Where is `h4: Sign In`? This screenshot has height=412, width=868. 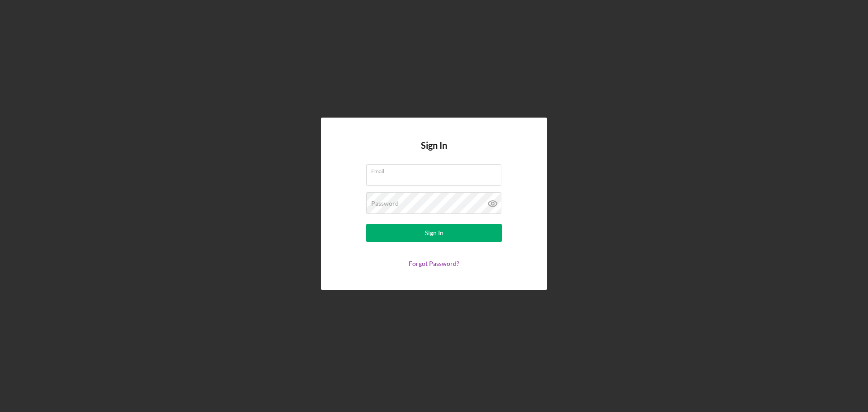 h4: Sign In is located at coordinates (434, 152).